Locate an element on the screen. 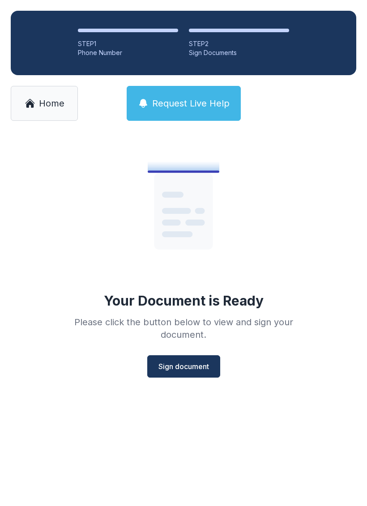 The width and height of the screenshot is (367, 506). span: Sign document is located at coordinates (183, 366).